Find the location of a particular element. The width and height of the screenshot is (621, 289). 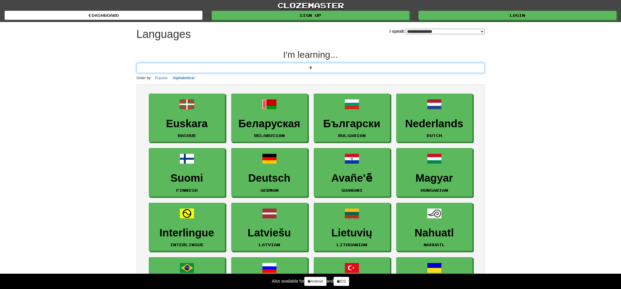

small: Basque is located at coordinates (187, 135).